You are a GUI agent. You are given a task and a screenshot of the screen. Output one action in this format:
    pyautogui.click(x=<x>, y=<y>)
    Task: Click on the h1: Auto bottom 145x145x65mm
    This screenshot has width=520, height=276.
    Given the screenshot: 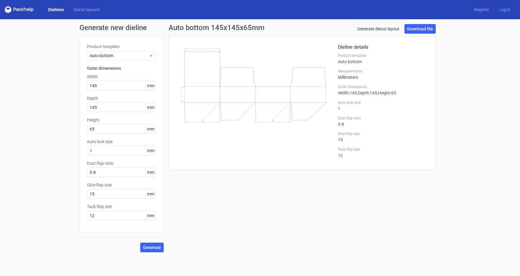 What is the action you would take?
    pyautogui.click(x=217, y=28)
    